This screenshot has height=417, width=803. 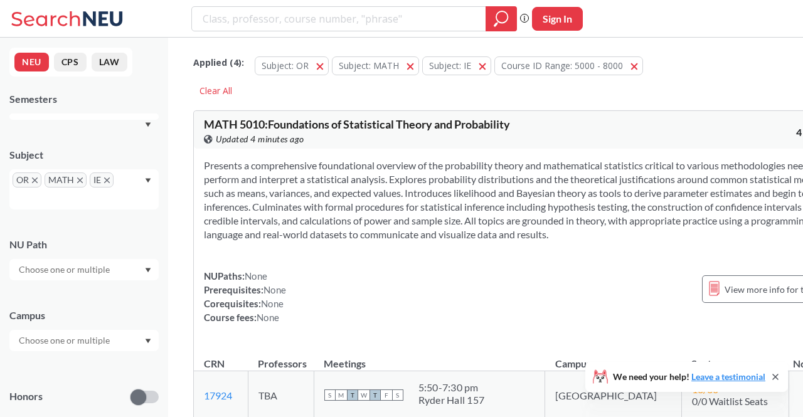 I want to click on svg: magnifying glass, so click(x=501, y=19).